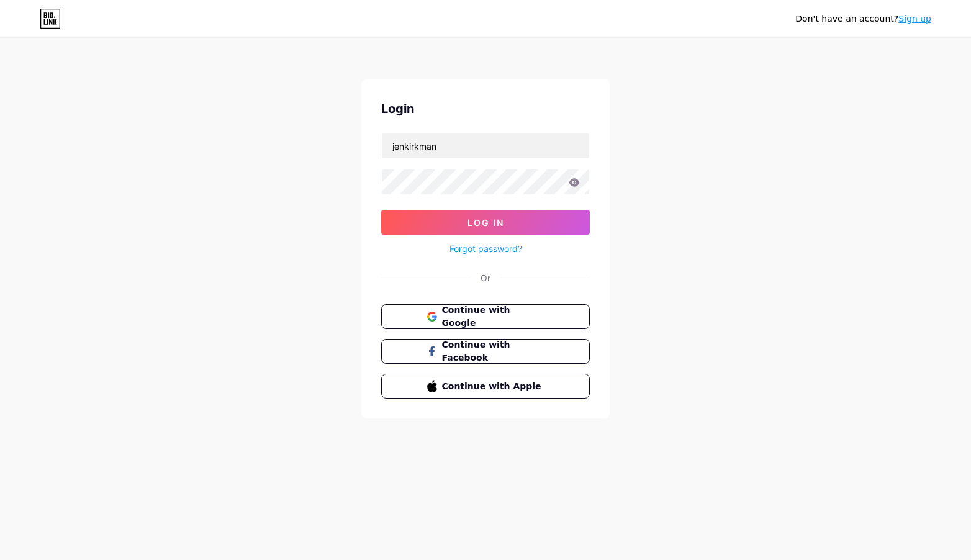  What do you see at coordinates (485, 109) in the screenshot?
I see `div: Login` at bounding box center [485, 109].